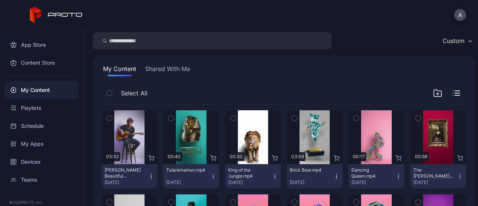 The width and height of the screenshot is (478, 206). What do you see at coordinates (187, 170) in the screenshot?
I see `div: Tutankhamun.mp4` at bounding box center [187, 170].